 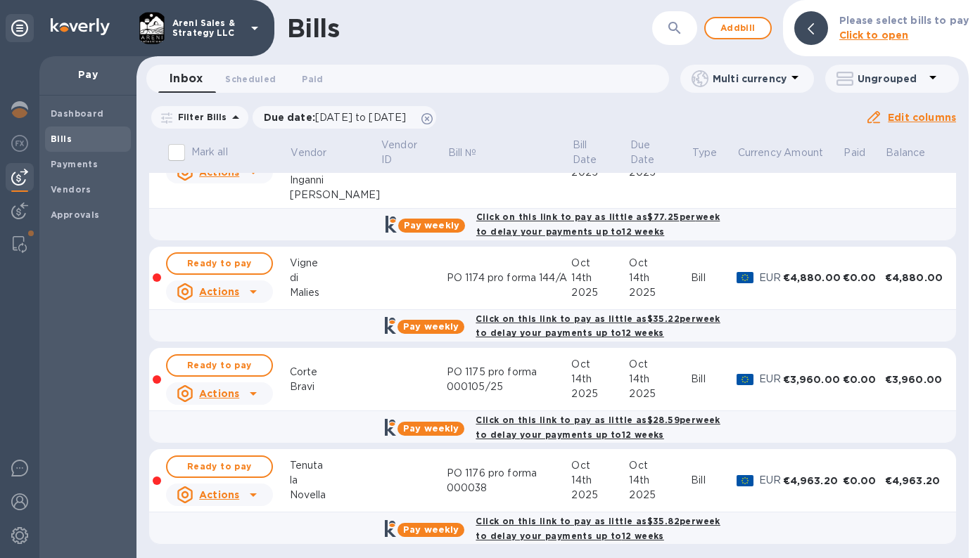 I want to click on b: Vendors, so click(x=71, y=189).